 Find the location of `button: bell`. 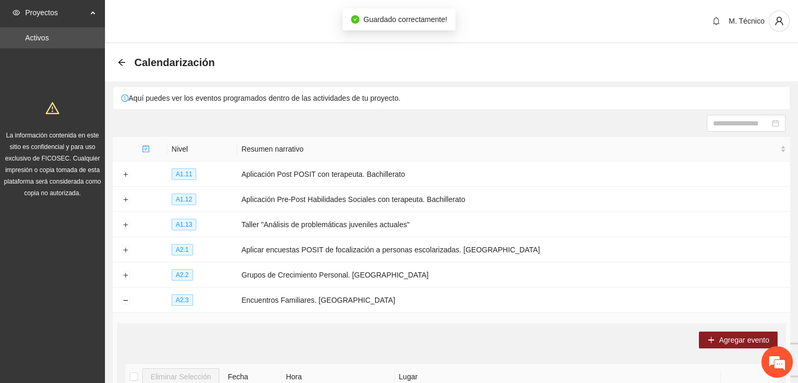

button: bell is located at coordinates (717, 21).